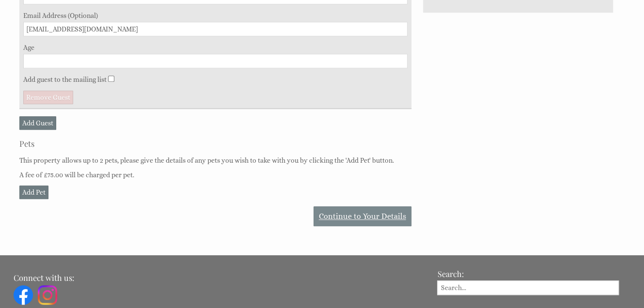 The height and width of the screenshot is (308, 644). Describe the element at coordinates (215, 29) in the screenshot. I see `input: Email Address` at that location.